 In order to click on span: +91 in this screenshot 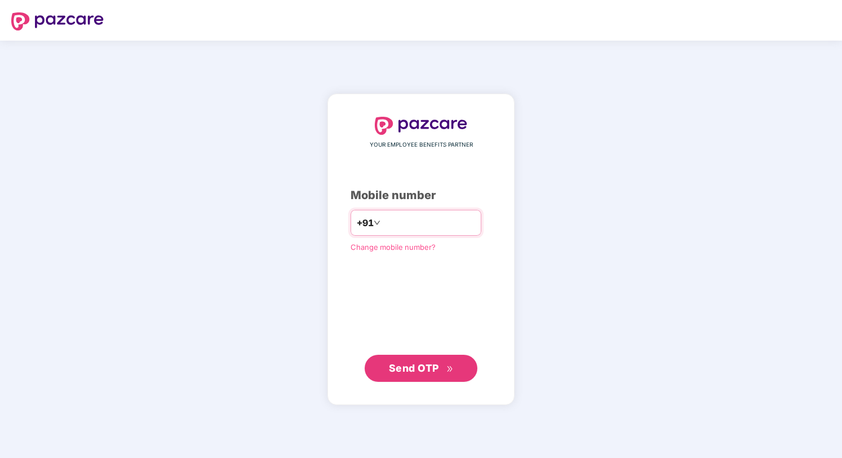, I will do `click(365, 223)`.